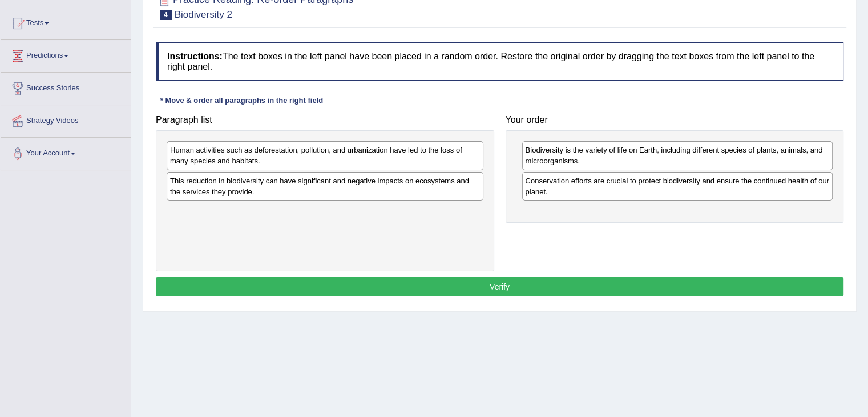 The image size is (868, 417). Describe the element at coordinates (65, 120) in the screenshot. I see `a: Strategy Videos` at that location.